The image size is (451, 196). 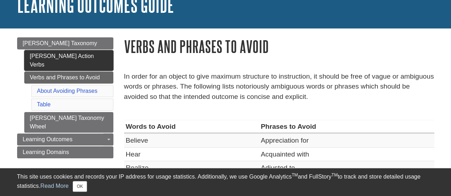 I want to click on a: Learning Outcomes, so click(x=65, y=140).